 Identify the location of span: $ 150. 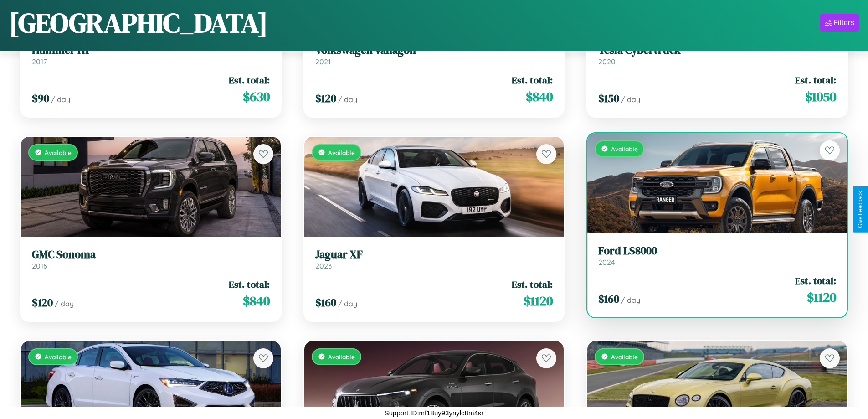
(609, 98).